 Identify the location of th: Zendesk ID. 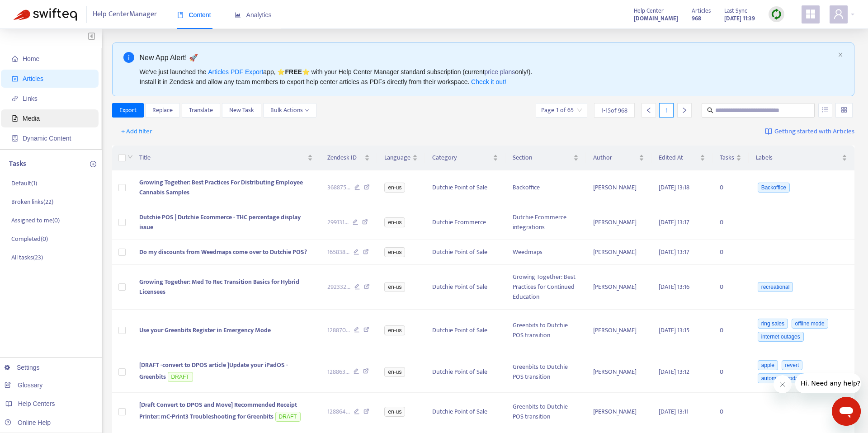
(349, 158).